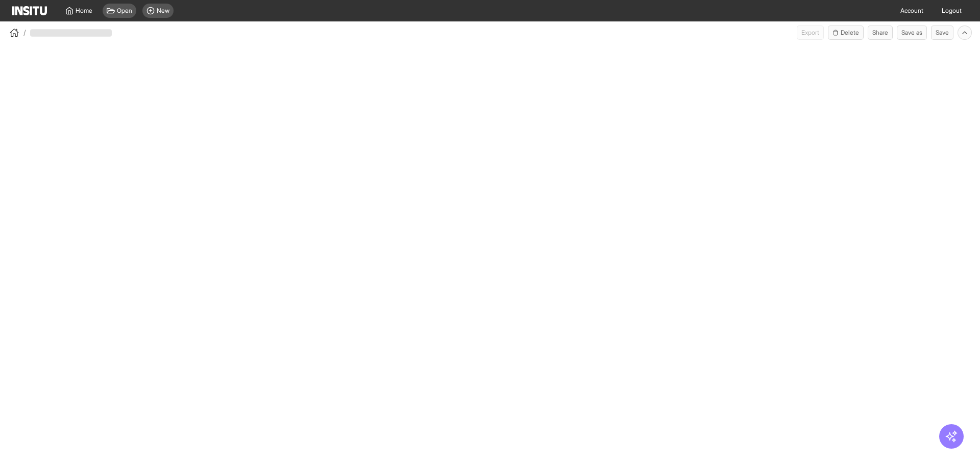  What do you see at coordinates (84, 11) in the screenshot?
I see `span: Home` at bounding box center [84, 11].